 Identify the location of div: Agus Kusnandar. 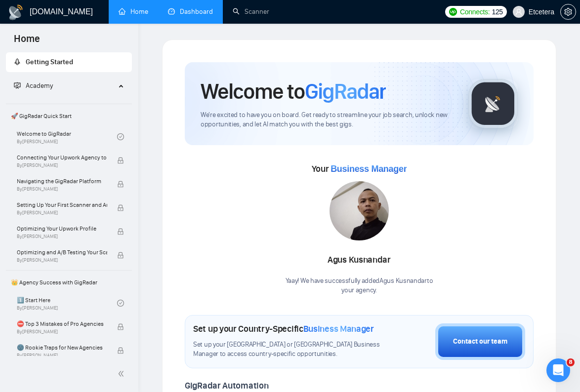
(359, 260).